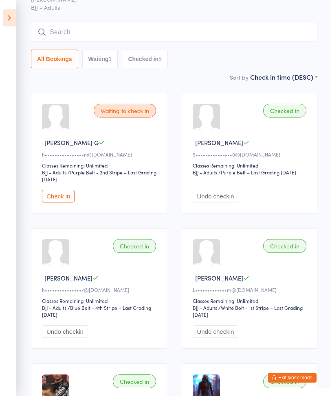 This screenshot has width=330, height=396. What do you see at coordinates (292, 378) in the screenshot?
I see `button: Exit kiosk mode` at bounding box center [292, 378].